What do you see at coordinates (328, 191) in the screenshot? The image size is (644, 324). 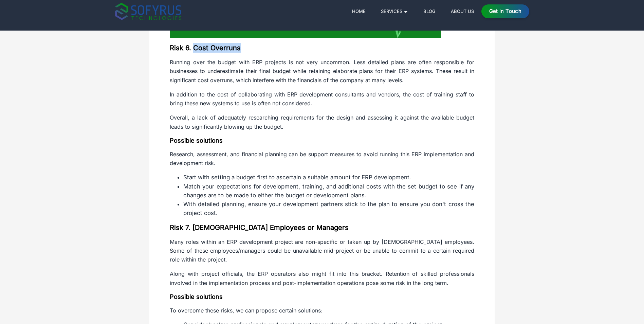 I see `li: Match your expectations for development, training, and additional costs with the set budget to se...` at bounding box center [328, 191].